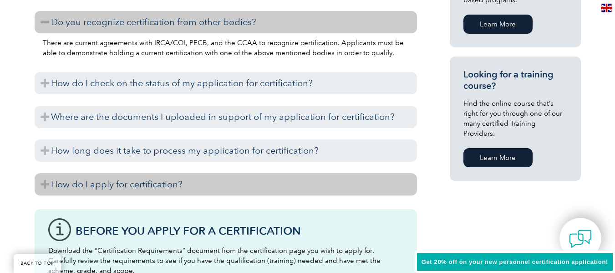 Image resolution: width=615 pixels, height=273 pixels. I want to click on h3: Before You Apply For a Certification, so click(239, 230).